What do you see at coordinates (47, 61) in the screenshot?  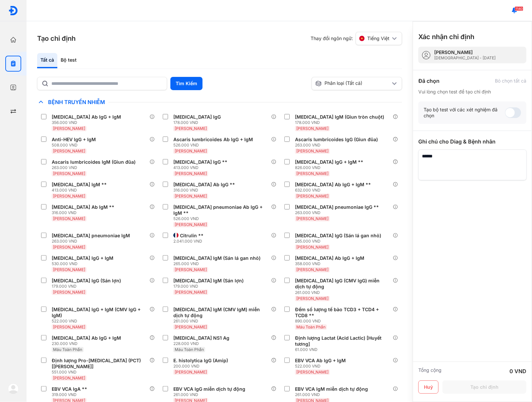 I see `div: Tất cả` at bounding box center [47, 61].